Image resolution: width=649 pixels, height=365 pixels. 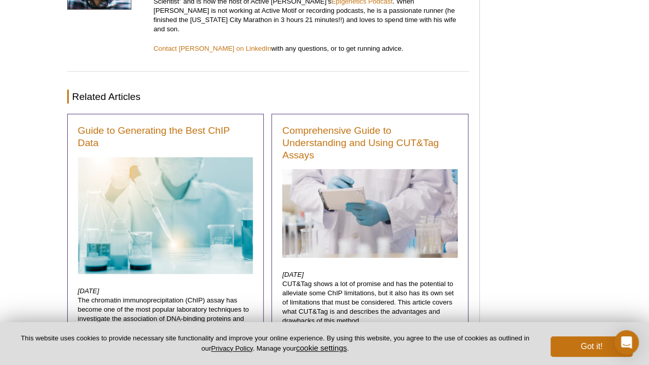 What do you see at coordinates (311, 49) in the screenshot?
I see `p: with any questions, or to get running advice.` at bounding box center [311, 49].